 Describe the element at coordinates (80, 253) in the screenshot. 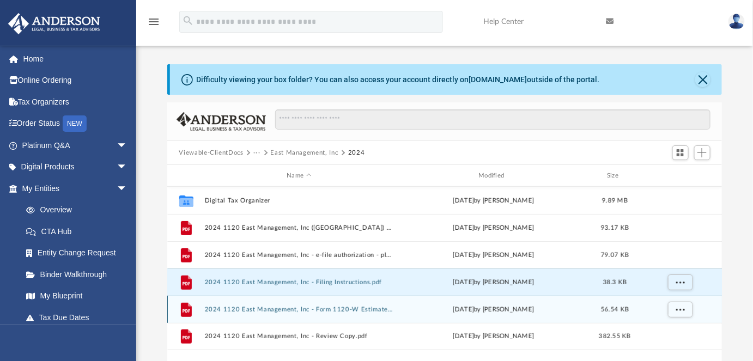

I see `a: Entity Change Request` at that location.